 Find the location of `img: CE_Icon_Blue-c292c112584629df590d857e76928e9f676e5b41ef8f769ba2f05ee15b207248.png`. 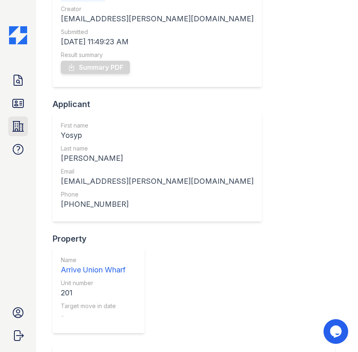

img: CE_Icon_Blue-c292c112584629df590d857e76928e9f676e5b41ef8f769ba2f05ee15b207248.png is located at coordinates (18, 35).